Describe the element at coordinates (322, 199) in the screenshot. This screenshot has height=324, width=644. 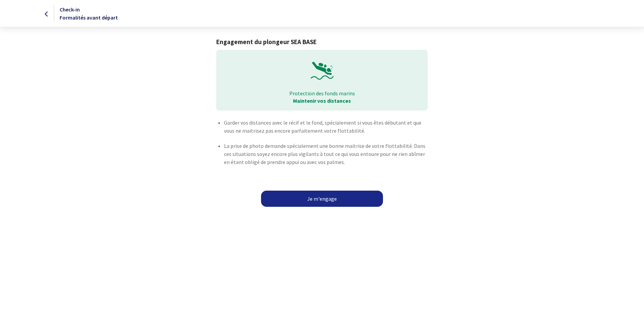
I see `a: Je m'engage` at that location.